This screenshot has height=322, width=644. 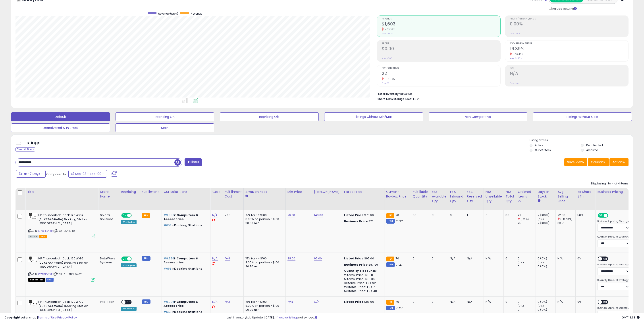 I want to click on div: Current Buybox Price, so click(x=398, y=194).